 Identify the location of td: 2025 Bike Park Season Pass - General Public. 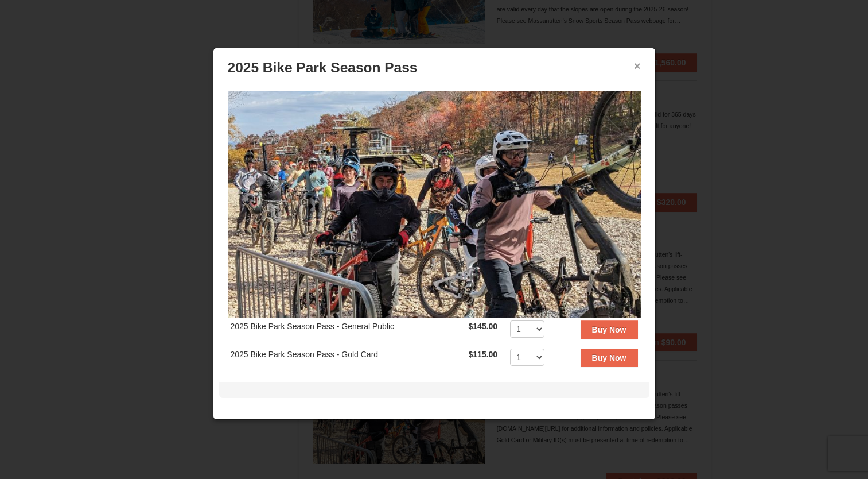
(346, 331).